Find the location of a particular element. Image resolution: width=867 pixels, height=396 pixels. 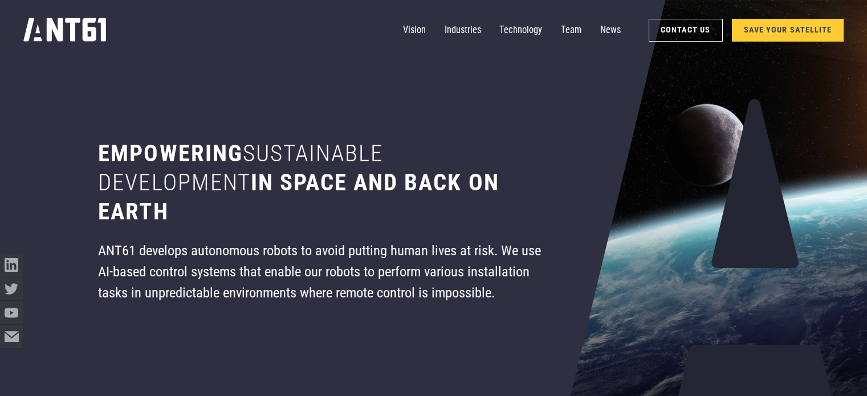

a: home is located at coordinates (64, 30).